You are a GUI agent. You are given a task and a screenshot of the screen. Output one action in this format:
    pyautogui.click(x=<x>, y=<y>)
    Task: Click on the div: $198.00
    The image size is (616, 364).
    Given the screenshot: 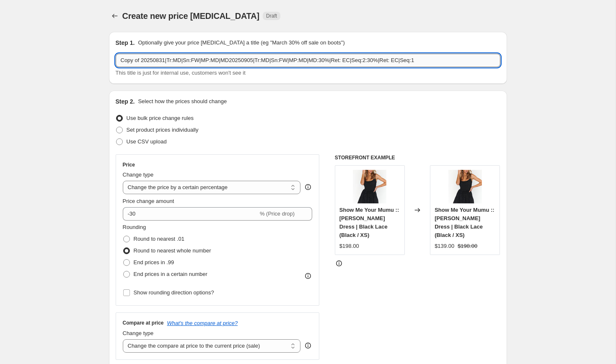 What is the action you would take?
    pyautogui.click(x=349, y=246)
    